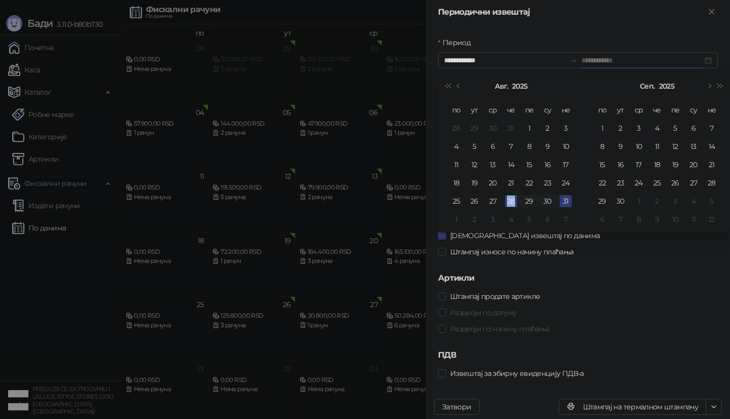  What do you see at coordinates (693, 110) in the screenshot?
I see `th: су` at bounding box center [693, 110].